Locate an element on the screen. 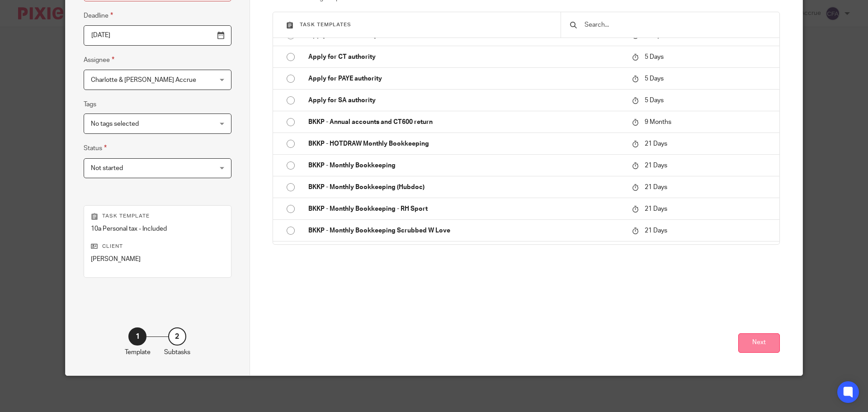 The height and width of the screenshot is (412, 868). p: Task template is located at coordinates (158, 216).